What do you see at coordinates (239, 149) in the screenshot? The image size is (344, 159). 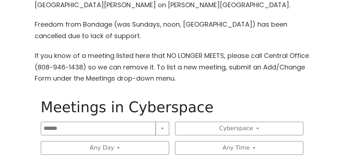 I see `button: Any Time` at bounding box center [239, 149].